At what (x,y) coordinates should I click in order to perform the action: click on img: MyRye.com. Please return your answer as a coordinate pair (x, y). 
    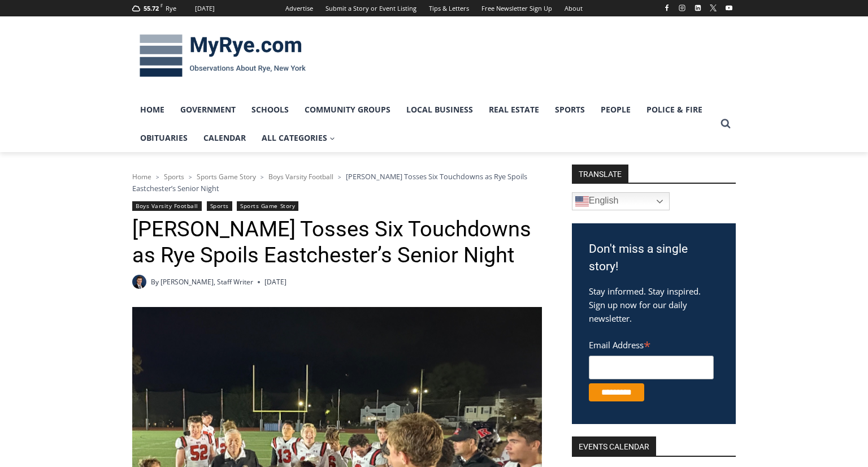
    Looking at the image, I should click on (223, 56).